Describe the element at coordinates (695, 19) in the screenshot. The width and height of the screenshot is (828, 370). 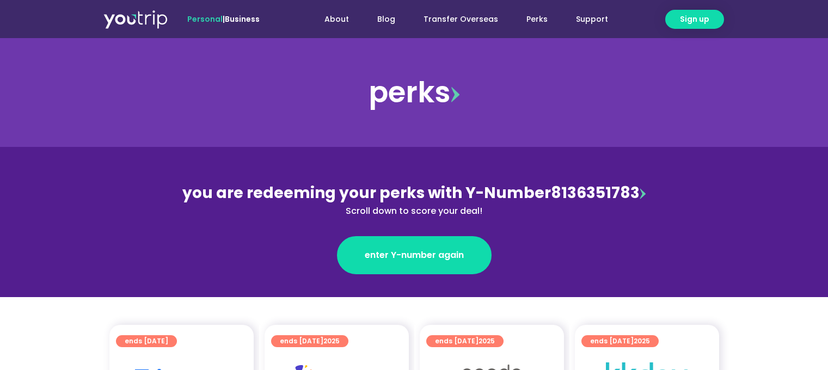
I see `a: Sign up` at that location.